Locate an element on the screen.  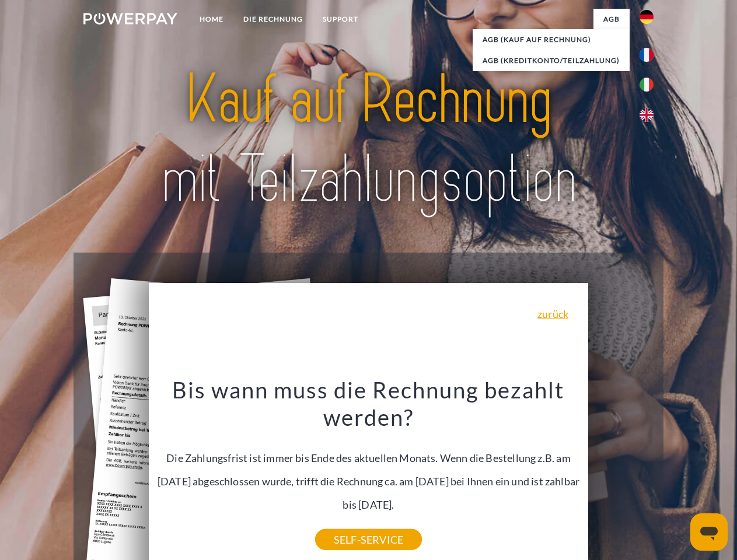
a: agb is located at coordinates (612, 19).